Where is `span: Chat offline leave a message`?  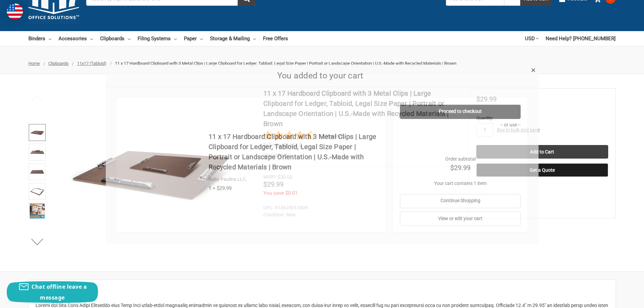
span: Chat offline leave a message is located at coordinates (59, 292).